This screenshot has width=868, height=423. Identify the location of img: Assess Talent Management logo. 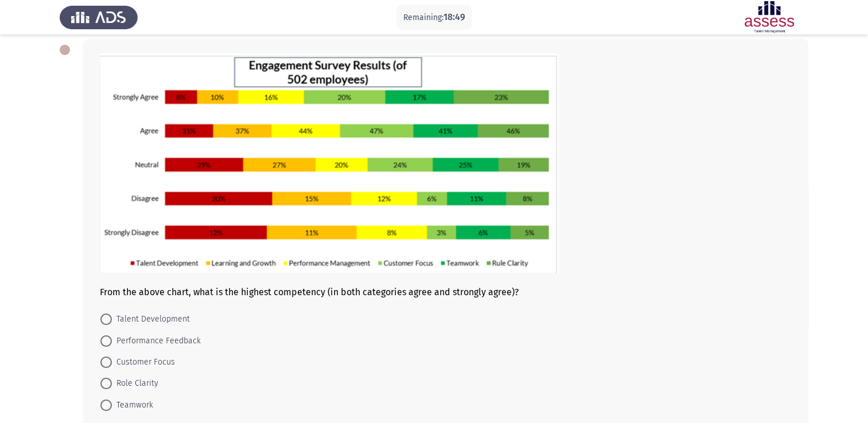
(99, 17).